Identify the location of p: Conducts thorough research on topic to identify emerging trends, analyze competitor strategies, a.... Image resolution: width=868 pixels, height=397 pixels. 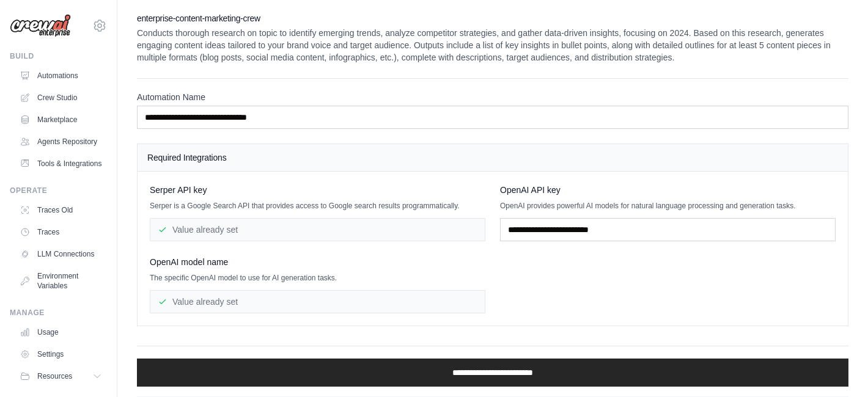
(493, 45).